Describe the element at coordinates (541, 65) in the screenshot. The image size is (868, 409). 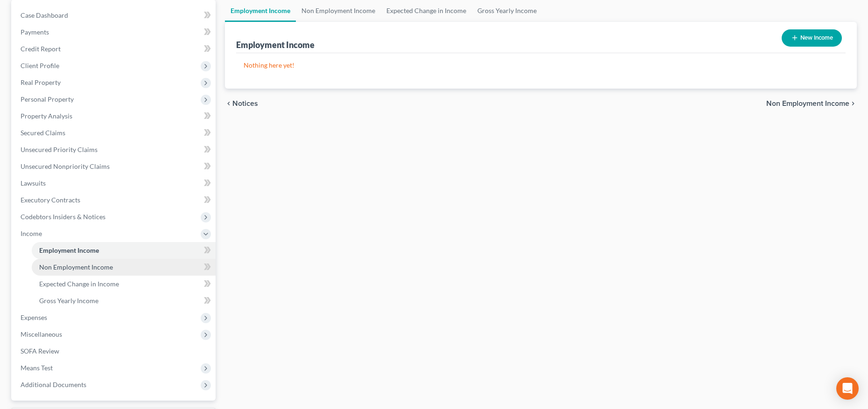
I see `p: Nothing here yet!` at that location.